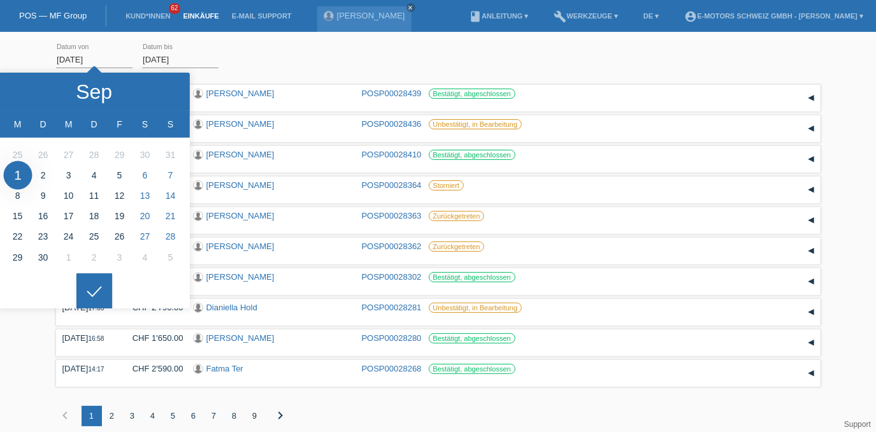 This screenshot has width=876, height=432. Describe the element at coordinates (66, 415) in the screenshot. I see `i: chevron_left` at that location.